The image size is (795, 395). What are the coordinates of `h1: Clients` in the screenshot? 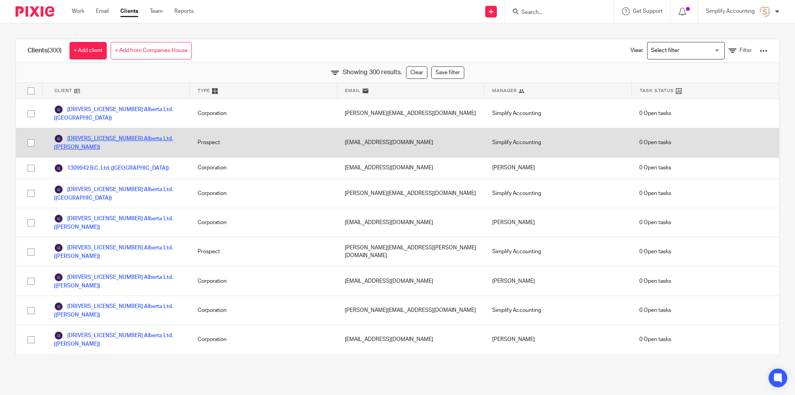 It's located at (45, 50).